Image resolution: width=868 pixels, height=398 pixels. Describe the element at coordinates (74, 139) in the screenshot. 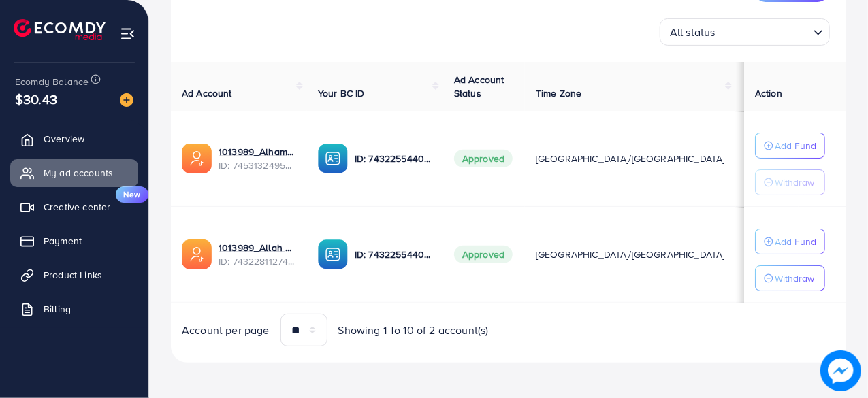

I see `a: Overview` at that location.